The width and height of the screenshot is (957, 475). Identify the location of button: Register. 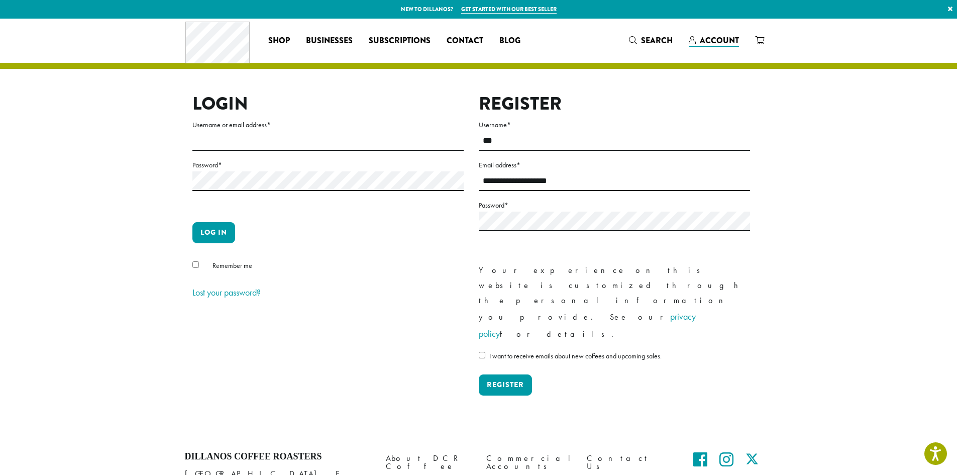
(506, 385).